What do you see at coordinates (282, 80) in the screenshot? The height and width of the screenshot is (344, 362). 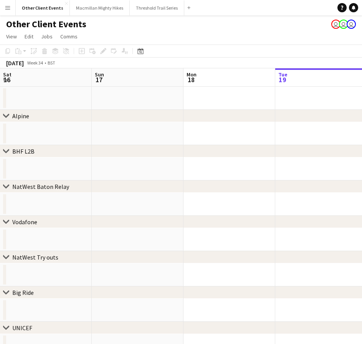 I see `span: 19` at bounding box center [282, 80].